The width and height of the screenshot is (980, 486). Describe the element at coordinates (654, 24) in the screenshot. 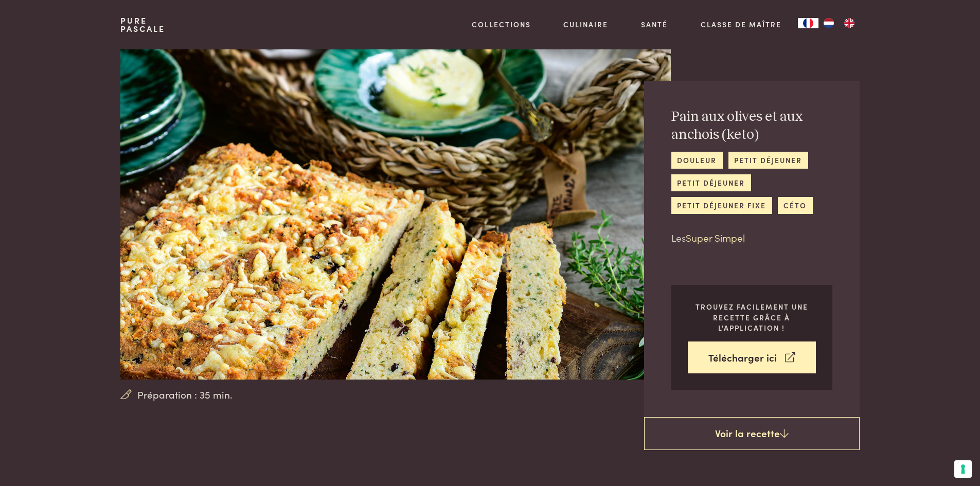

I see `a: Santé` at that location.